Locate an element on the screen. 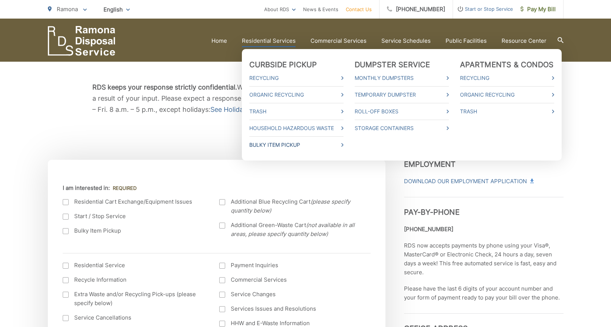 This screenshot has height=327, width=611. a: See Holiday Schedule is located at coordinates (244, 109).